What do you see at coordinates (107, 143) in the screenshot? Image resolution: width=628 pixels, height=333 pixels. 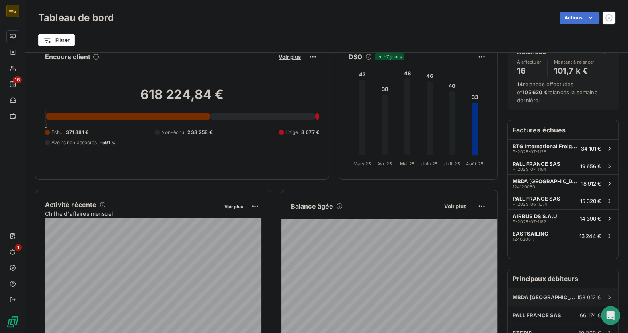 I see `span: -591 €` at bounding box center [107, 143].